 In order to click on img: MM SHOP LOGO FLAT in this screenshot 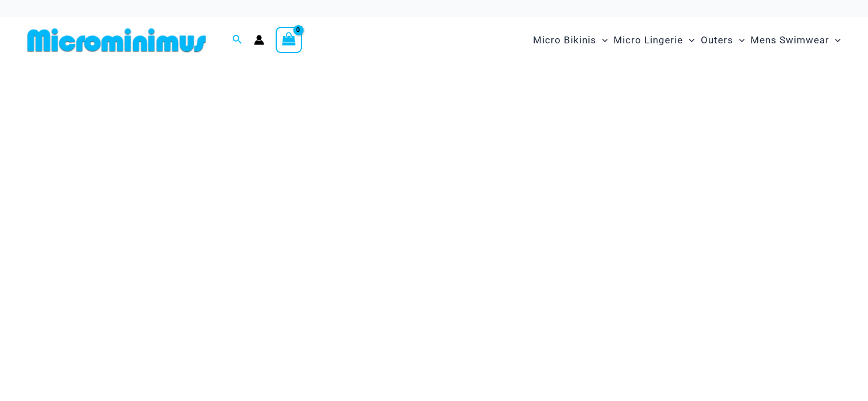, I will do `click(117, 40)`.